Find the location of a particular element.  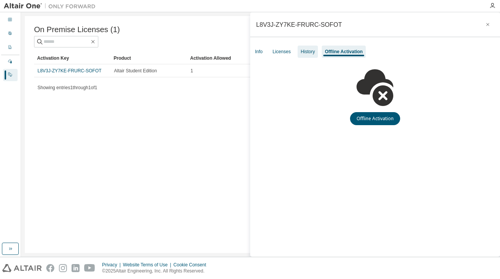

div: Offline Activation is located at coordinates (343, 52).